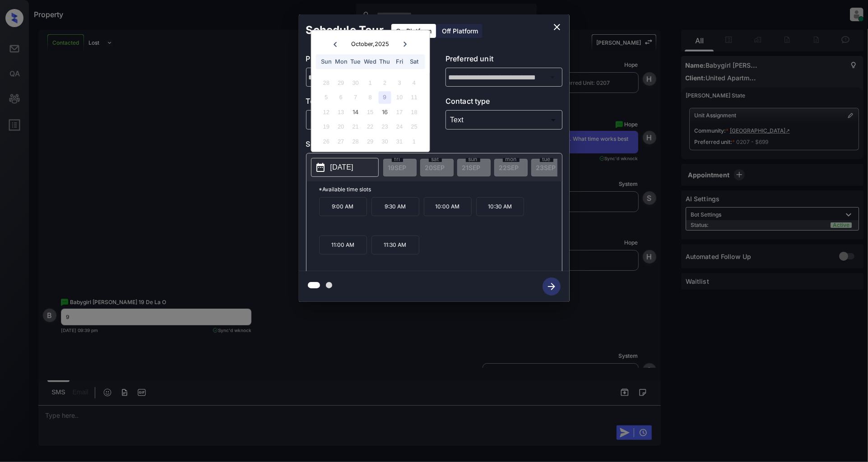  I want to click on button: close, so click(557, 27).